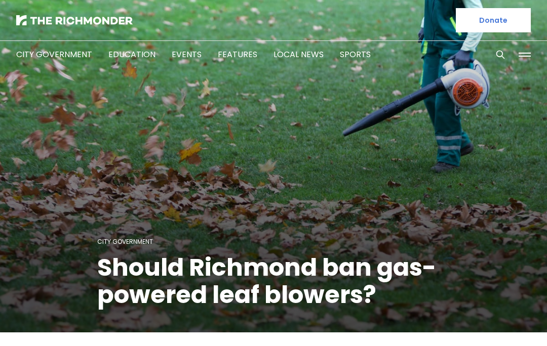 This screenshot has width=547, height=346. What do you see at coordinates (74, 20) in the screenshot?
I see `img: The Richmonder` at bounding box center [74, 20].